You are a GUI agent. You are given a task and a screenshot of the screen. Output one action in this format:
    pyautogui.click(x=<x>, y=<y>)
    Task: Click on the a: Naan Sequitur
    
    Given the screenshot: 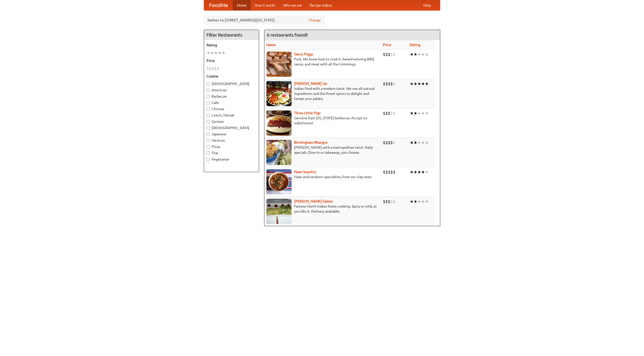 What is the action you would take?
    pyautogui.click(x=305, y=172)
    